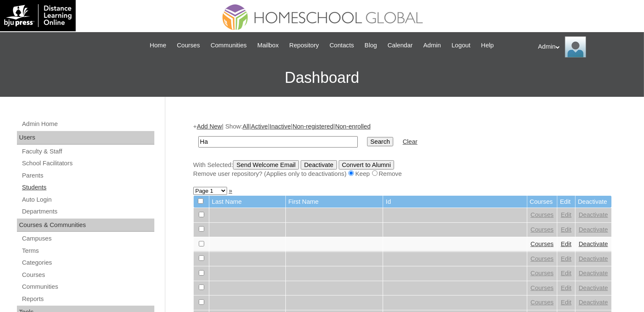  I want to click on a: Students, so click(87, 187).